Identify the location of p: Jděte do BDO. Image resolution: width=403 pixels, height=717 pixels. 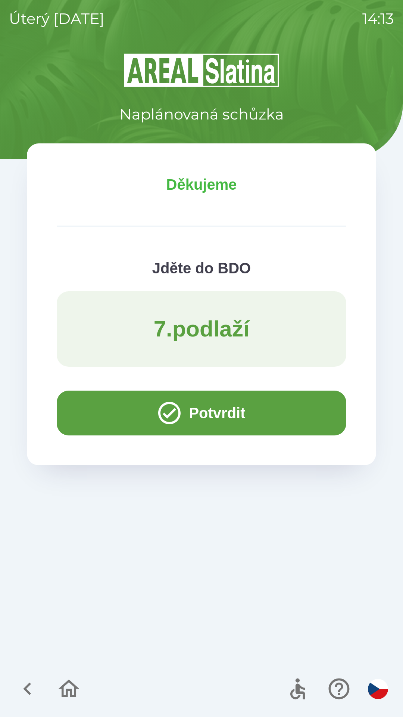
(202, 268).